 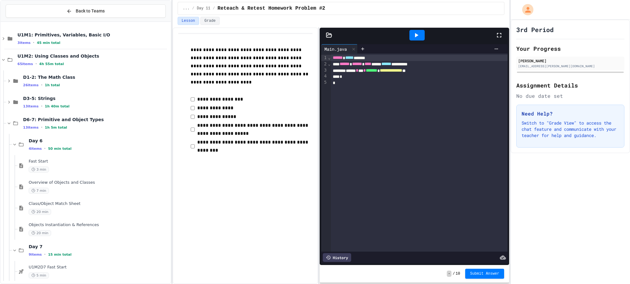 I want to click on span: 1h 5m total, so click(x=56, y=127).